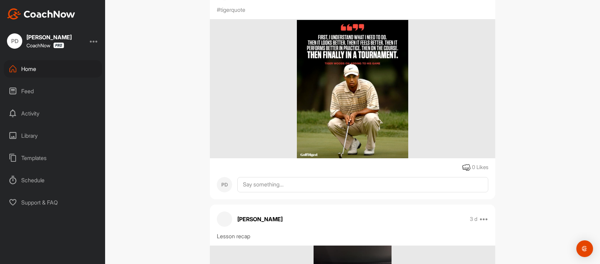 This screenshot has height=264, width=600. Describe the element at coordinates (53, 158) in the screenshot. I see `div: Templates` at that location.